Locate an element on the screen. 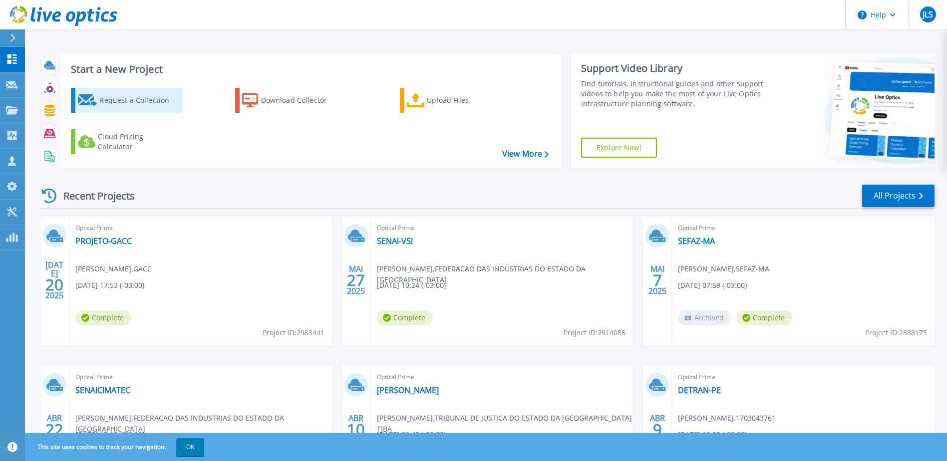 The height and width of the screenshot is (461, 947). span: JLS is located at coordinates (927, 14).